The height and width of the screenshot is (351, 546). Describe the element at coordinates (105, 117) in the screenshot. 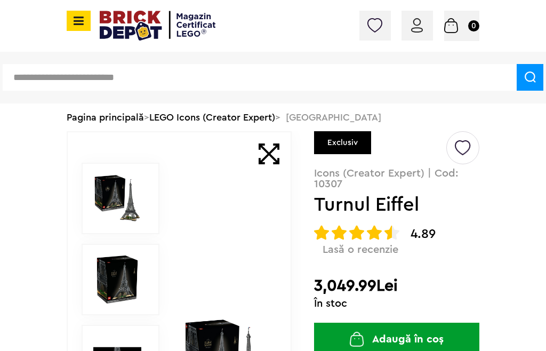

I see `a: Pagina principală` at that location.